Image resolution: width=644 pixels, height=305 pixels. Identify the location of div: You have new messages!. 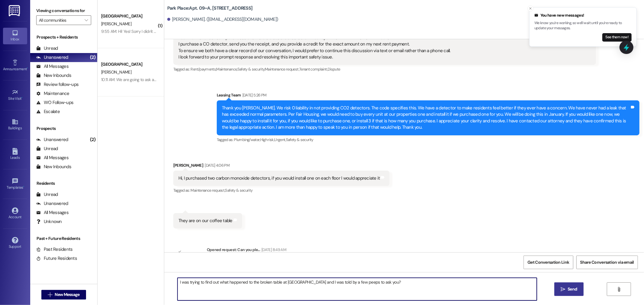
(583, 15).